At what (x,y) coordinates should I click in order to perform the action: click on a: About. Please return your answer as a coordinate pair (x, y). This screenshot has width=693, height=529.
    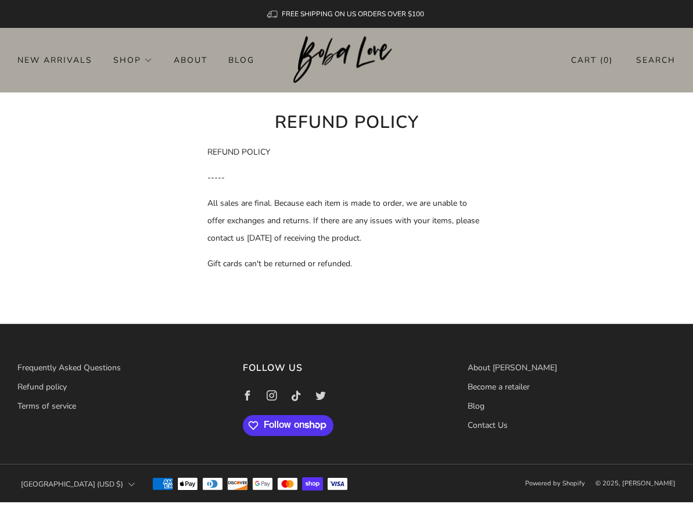
    Looking at the image, I should click on (191, 60).